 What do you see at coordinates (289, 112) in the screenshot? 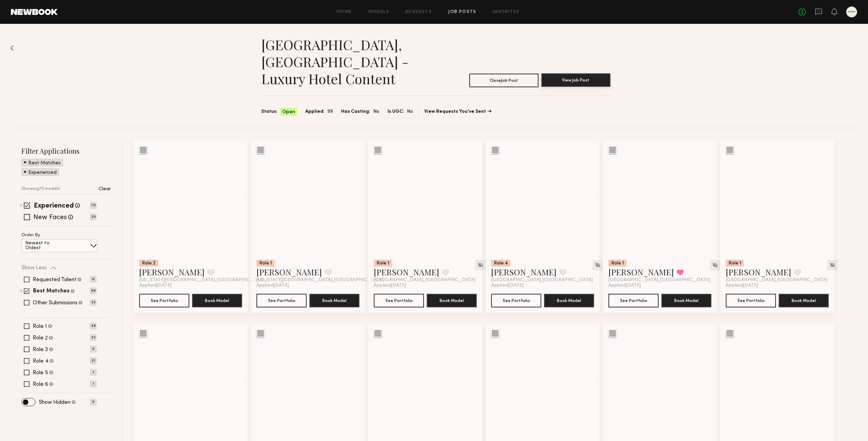
I see `span: Open` at bounding box center [289, 112].